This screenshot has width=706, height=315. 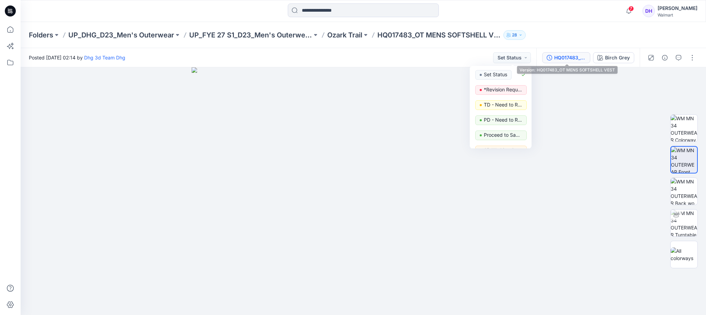 What do you see at coordinates (570, 58) in the screenshot?
I see `div: HQ017483_OT MENS SOFTSHELL VEST` at bounding box center [570, 58].